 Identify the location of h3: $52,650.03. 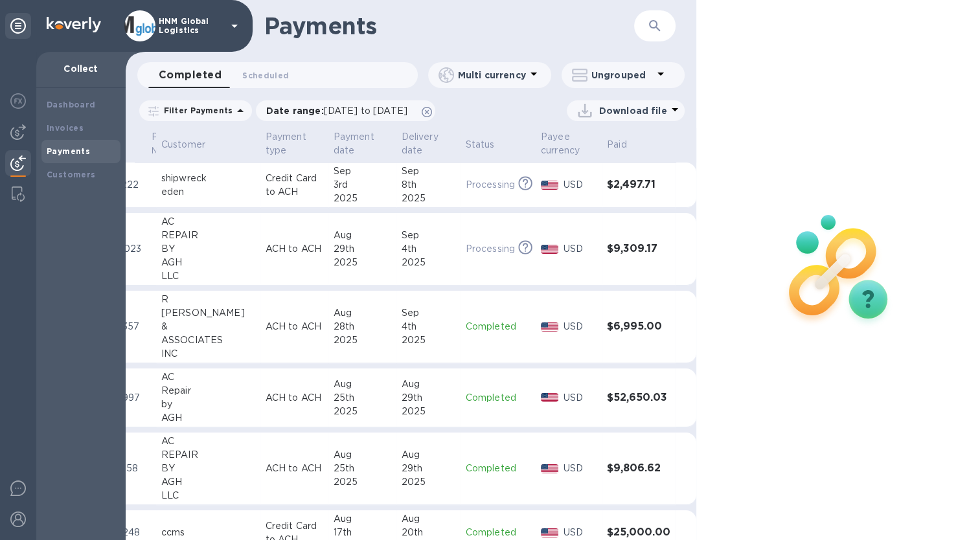
(638, 398).